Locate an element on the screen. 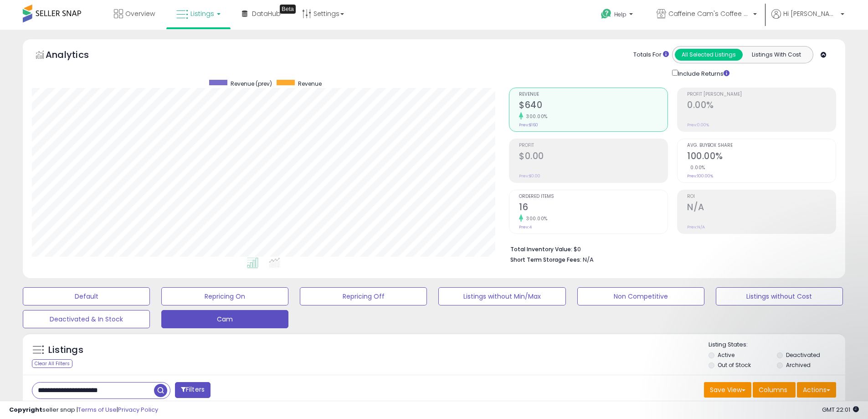  h5: Listings is located at coordinates (66, 350).